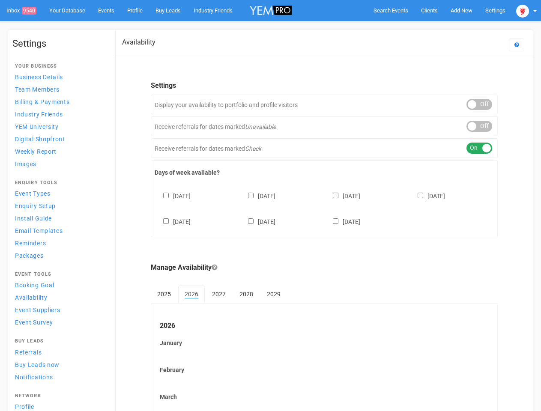 The height and width of the screenshot is (411, 541). What do you see at coordinates (461, 10) in the screenshot?
I see `span: Add New` at bounding box center [461, 10].